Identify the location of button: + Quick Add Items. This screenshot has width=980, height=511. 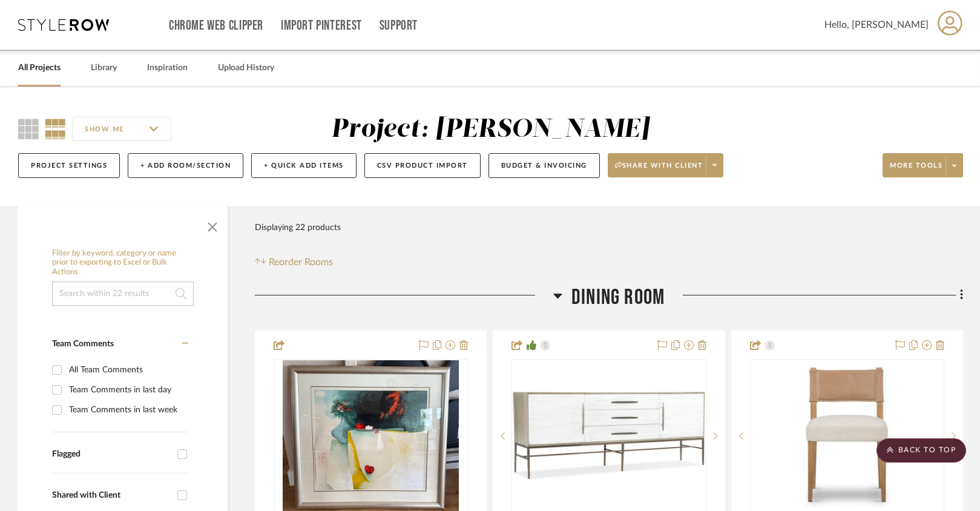
(304, 165).